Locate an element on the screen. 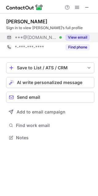 The width and height of the screenshot is (98, 196). span: Add to email campaign is located at coordinates (41, 112).